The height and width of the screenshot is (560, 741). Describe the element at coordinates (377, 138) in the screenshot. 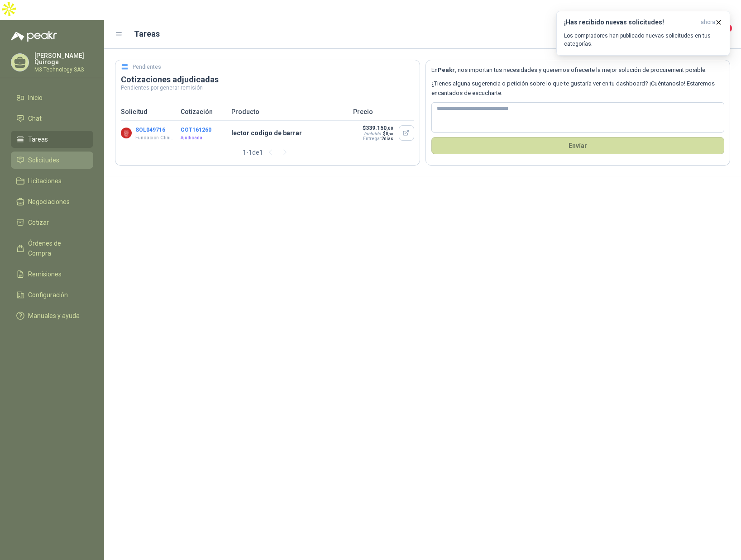

I see `p: Entrega:` at that location.